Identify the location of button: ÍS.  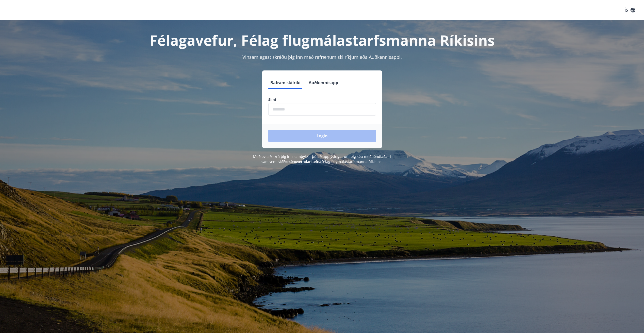
(630, 10).